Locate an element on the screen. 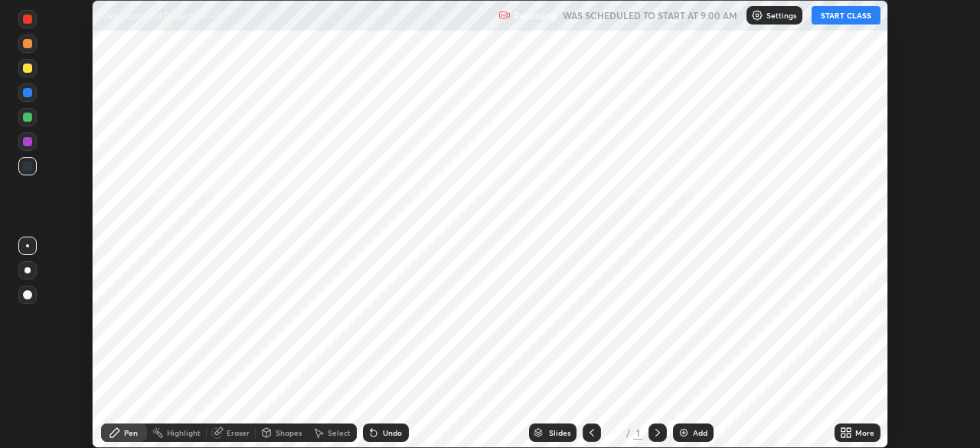  div: Eraser is located at coordinates (238, 433).